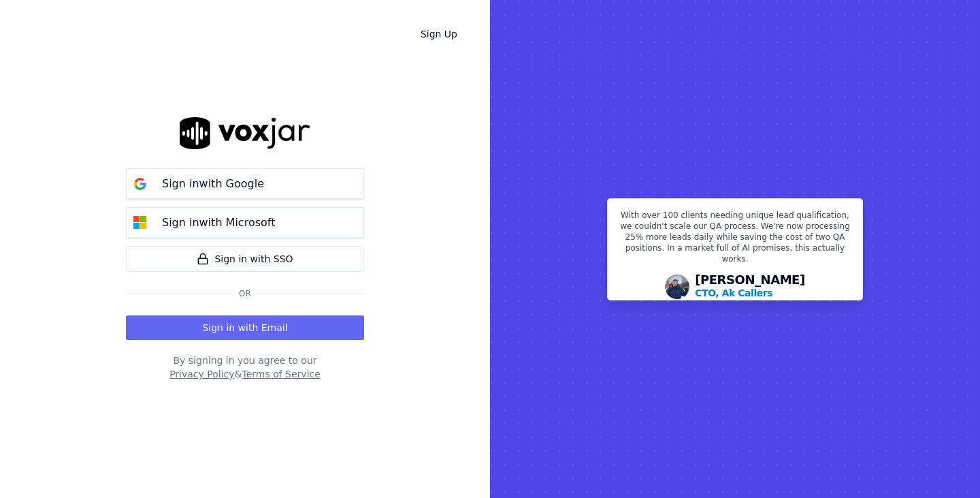  What do you see at coordinates (245, 367) in the screenshot?
I see `div: By signing in you agree to our &` at bounding box center [245, 367].